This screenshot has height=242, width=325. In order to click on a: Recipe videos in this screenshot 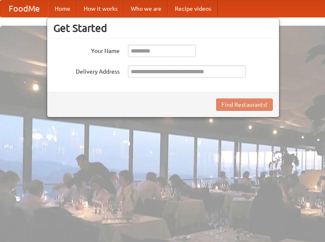, I will do `click(193, 9)`.